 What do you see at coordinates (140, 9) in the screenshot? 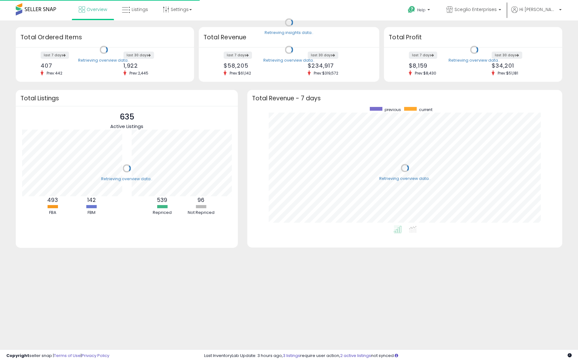
I see `span: Listings` at bounding box center [140, 9].